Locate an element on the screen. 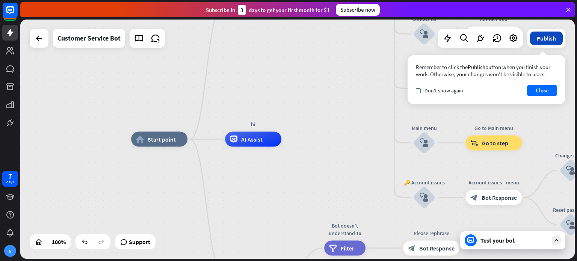 This screenshot has width=577, height=261. span: Support is located at coordinates (139, 242).